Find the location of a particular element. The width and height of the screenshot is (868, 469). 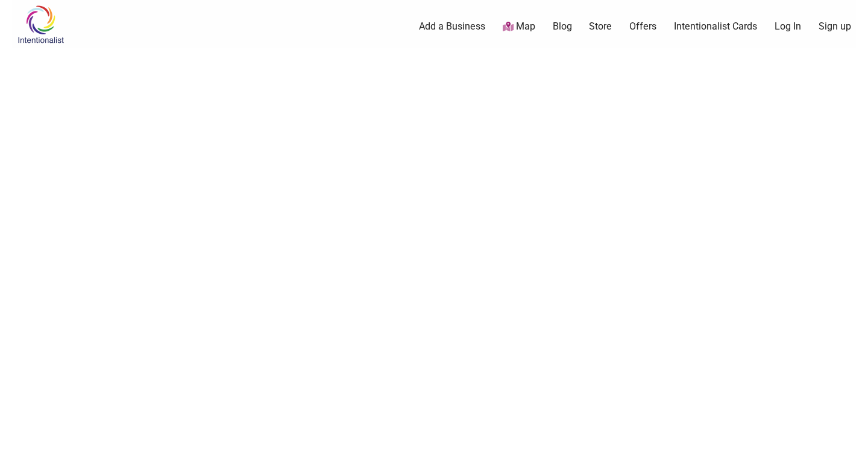

a: Blog is located at coordinates (563, 27).